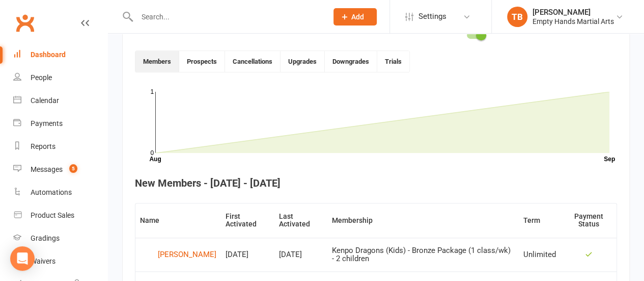  Describe the element at coordinates (355, 17) in the screenshot. I see `button: Add` at that location.